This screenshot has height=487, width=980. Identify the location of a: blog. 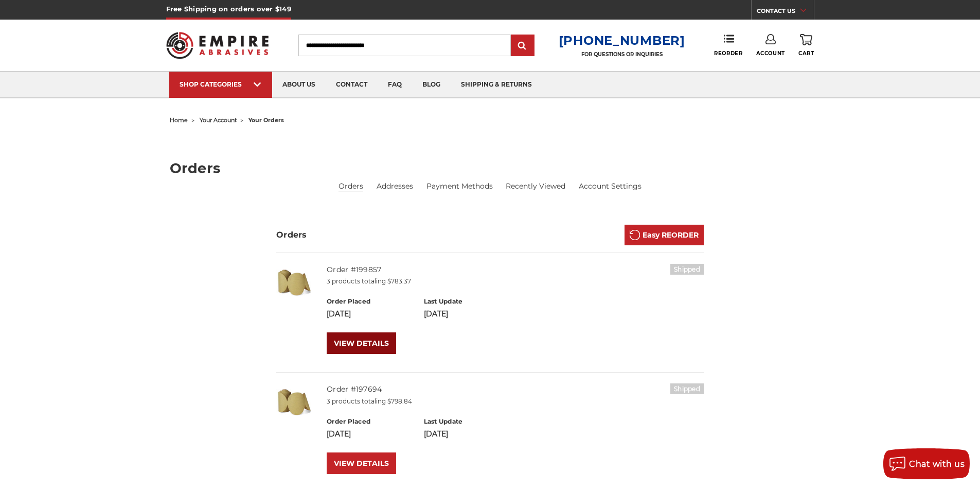
(431, 84).